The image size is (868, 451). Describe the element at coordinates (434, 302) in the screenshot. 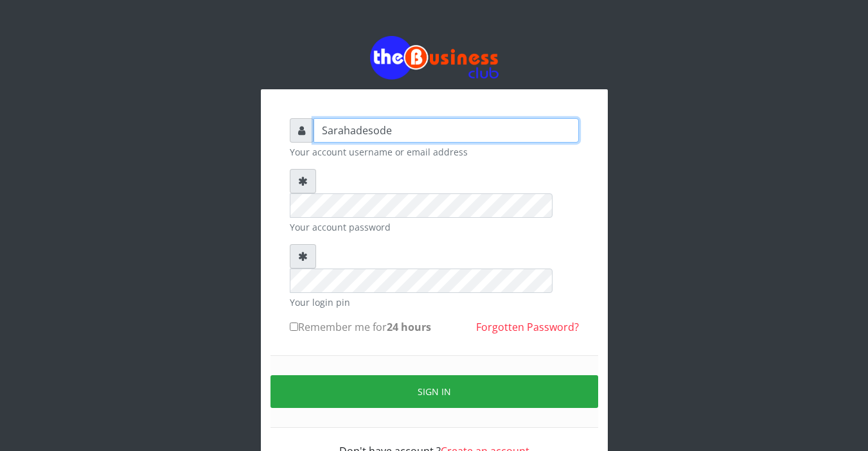

I see `small: Your login pin` at that location.